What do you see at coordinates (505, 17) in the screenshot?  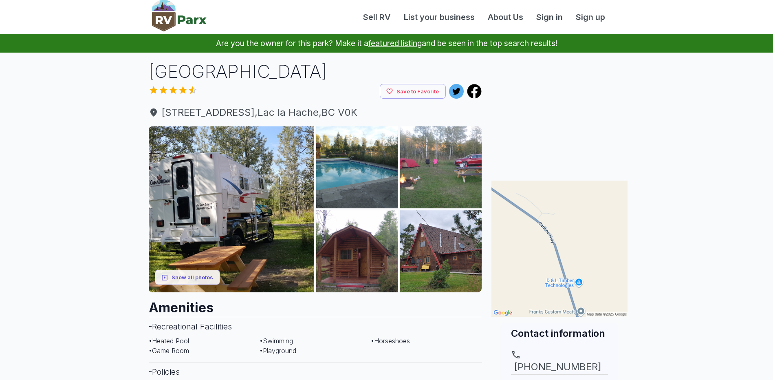 I see `a: About Us` at bounding box center [505, 17].